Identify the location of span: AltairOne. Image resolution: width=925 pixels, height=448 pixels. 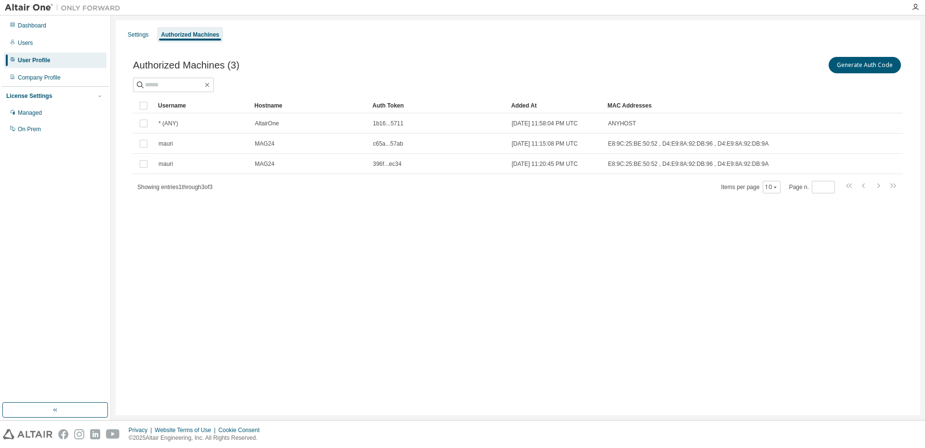
(267, 123).